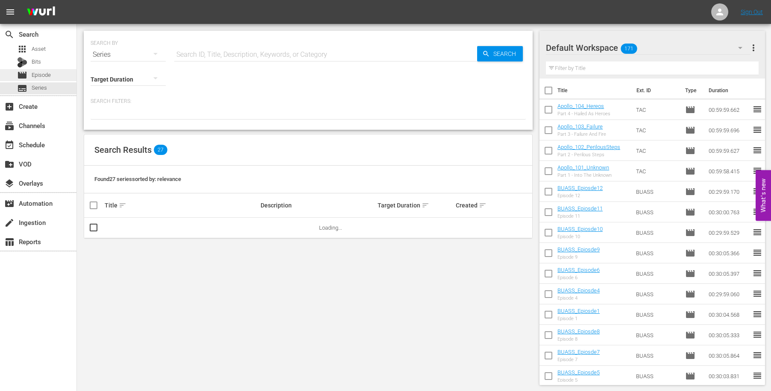 This screenshot has height=391, width=771. What do you see at coordinates (10, 12) in the screenshot?
I see `span: menu` at bounding box center [10, 12].